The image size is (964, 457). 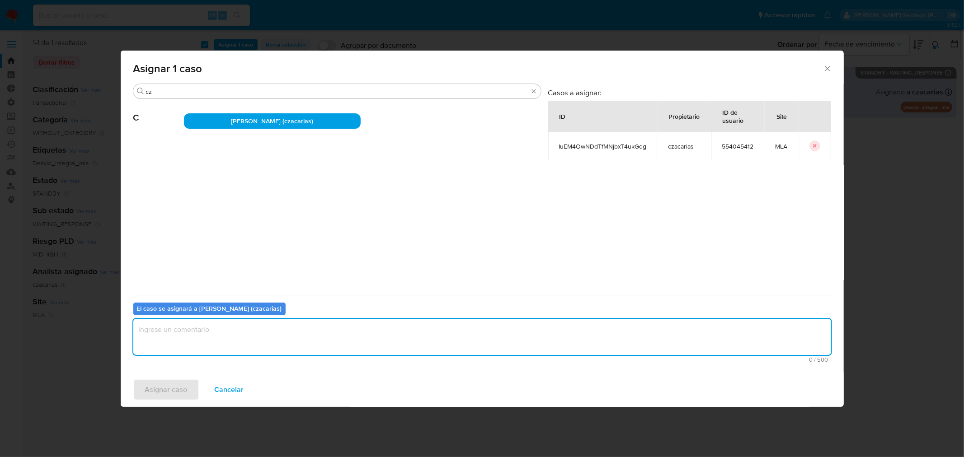 I want to click on h3: Casos a asignar:, so click(x=690, y=93).